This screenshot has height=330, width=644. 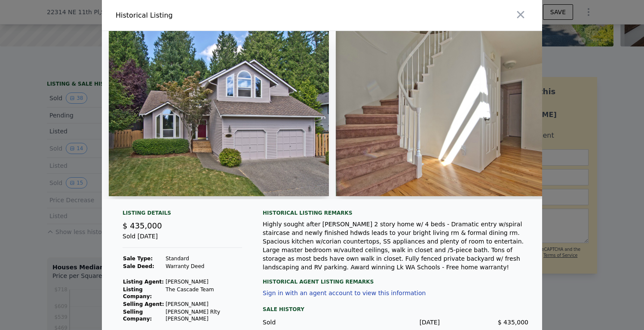 What do you see at coordinates (137, 259) in the screenshot?
I see `strong: Sale Type:` at bounding box center [137, 259].